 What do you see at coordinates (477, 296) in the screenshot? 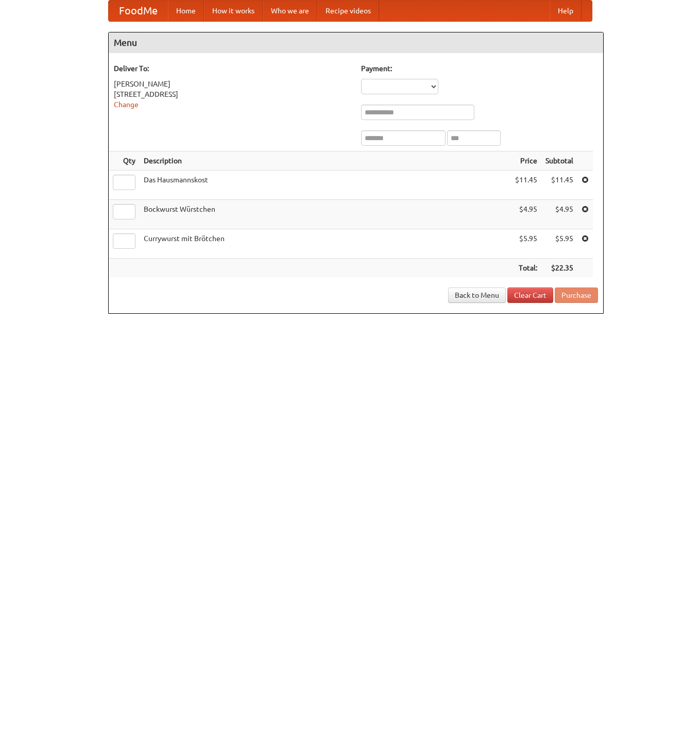
I see `a: Back to Menu` at bounding box center [477, 296].